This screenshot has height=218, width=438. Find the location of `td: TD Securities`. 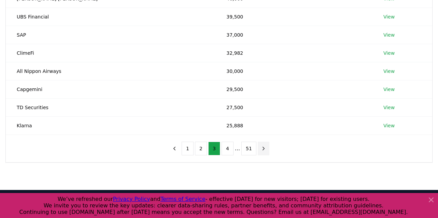

td: TD Securities is located at coordinates (111, 107).